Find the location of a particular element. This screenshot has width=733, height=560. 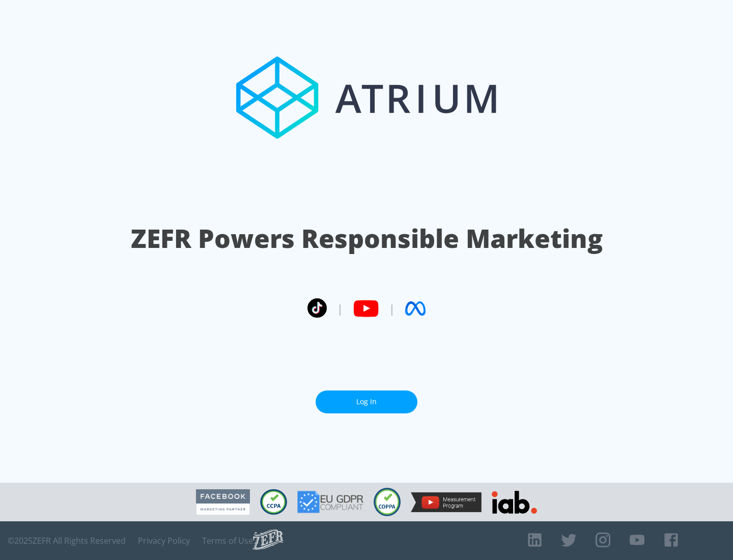

img: COPPA Compliant is located at coordinates (387, 502).